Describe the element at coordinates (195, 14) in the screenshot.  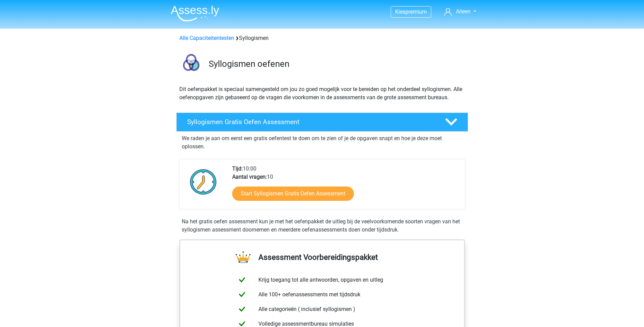
I see `img: Assessly` at that location.